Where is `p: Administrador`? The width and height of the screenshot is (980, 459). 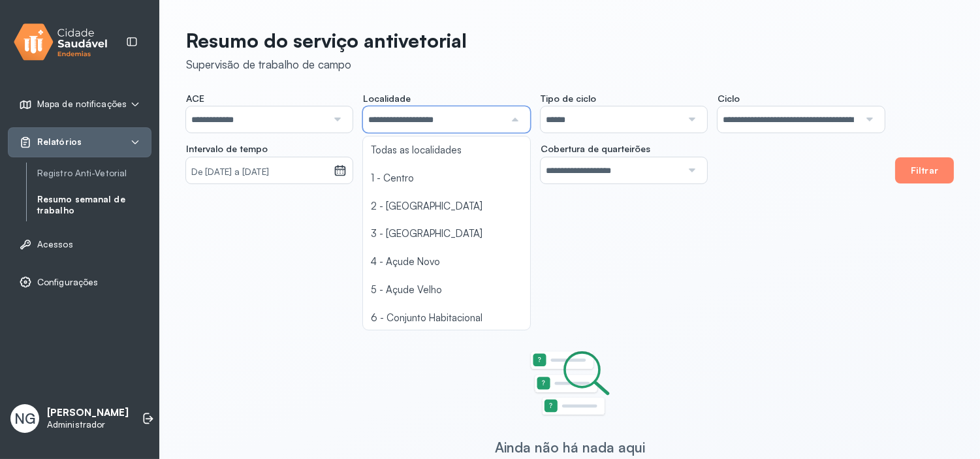 p: Administrador is located at coordinates (88, 424).